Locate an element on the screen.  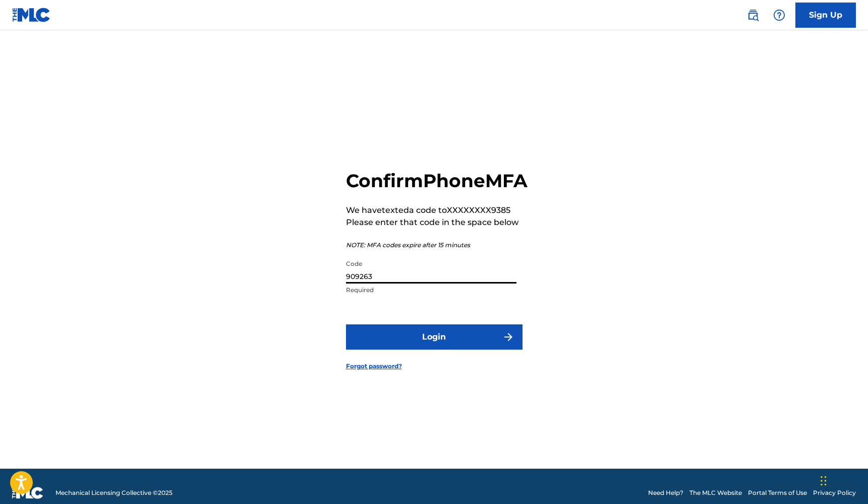
div: Drag is located at coordinates (824, 480).